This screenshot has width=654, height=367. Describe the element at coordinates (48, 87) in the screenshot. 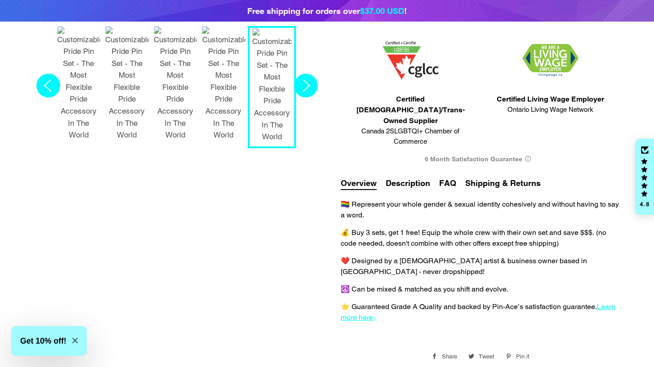

I see `button: Previous slide` at that location.